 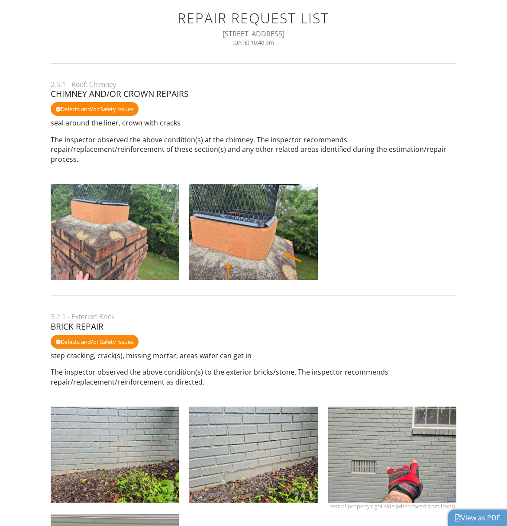 What do you see at coordinates (253, 18) in the screenshot?
I see `h1: Repair Request List` at bounding box center [253, 18].